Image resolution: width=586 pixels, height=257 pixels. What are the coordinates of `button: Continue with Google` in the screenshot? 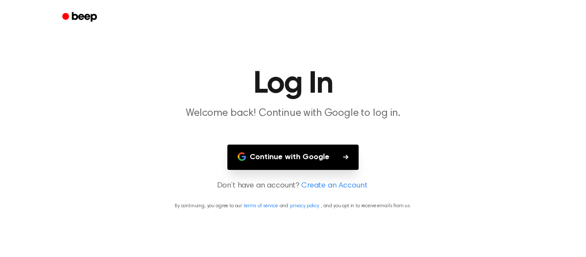 It's located at (293, 157).